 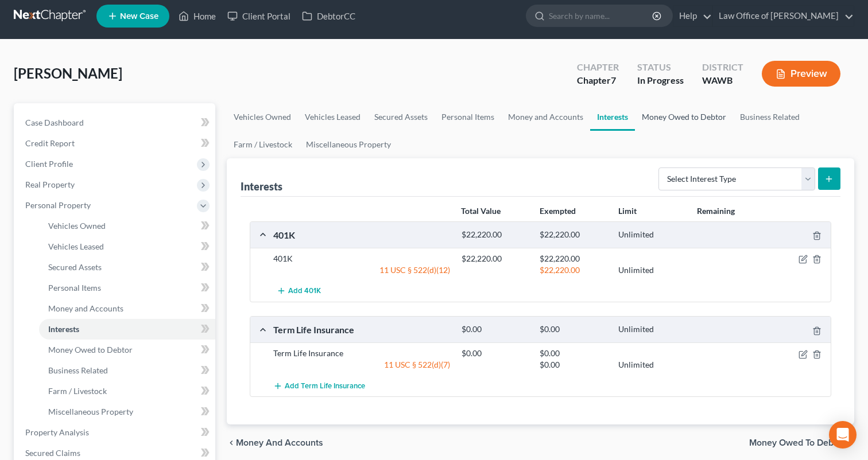 What do you see at coordinates (53, 453) in the screenshot?
I see `span: Secured Claims` at bounding box center [53, 453].